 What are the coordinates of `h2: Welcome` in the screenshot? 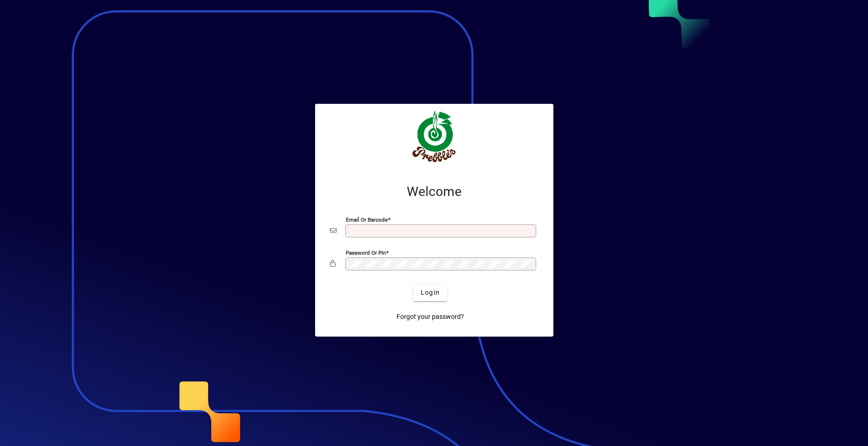 It's located at (434, 192).